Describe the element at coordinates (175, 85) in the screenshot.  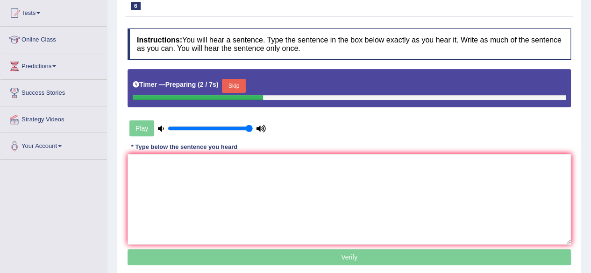
I see `h5: Timer —` at that location.